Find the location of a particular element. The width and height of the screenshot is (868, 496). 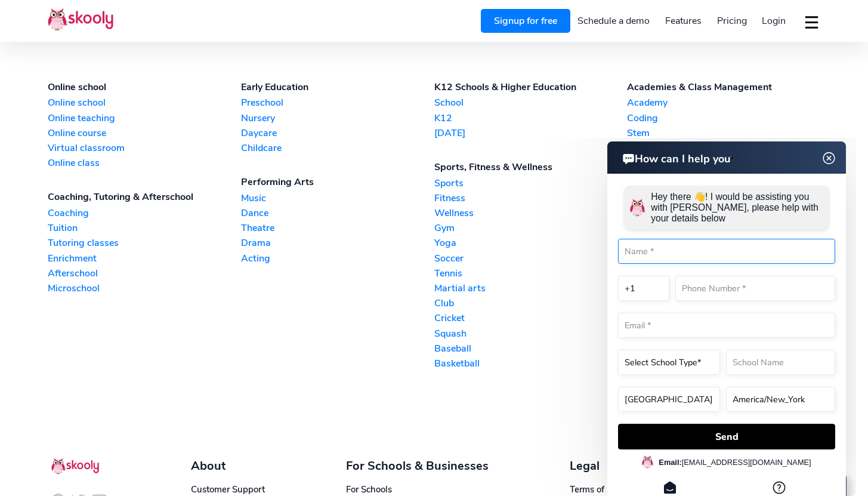

a: Dance is located at coordinates (338, 213).